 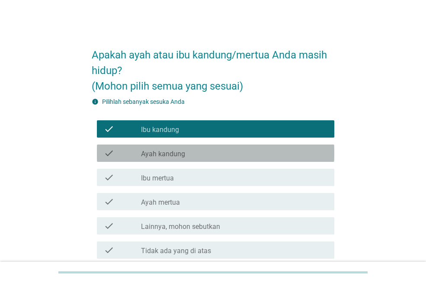 I want to click on label: Lainnya, mohon sebutkan, so click(x=180, y=226).